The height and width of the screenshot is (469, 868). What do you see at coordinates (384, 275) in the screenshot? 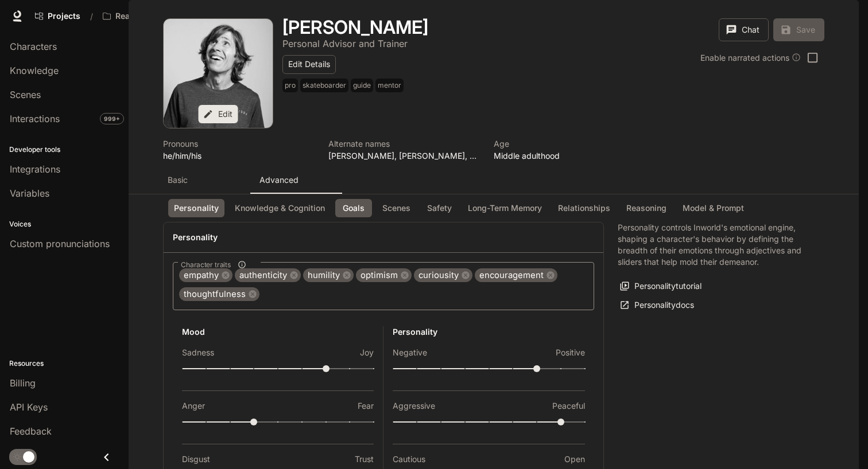
I see `div: optimism` at bounding box center [384, 275].